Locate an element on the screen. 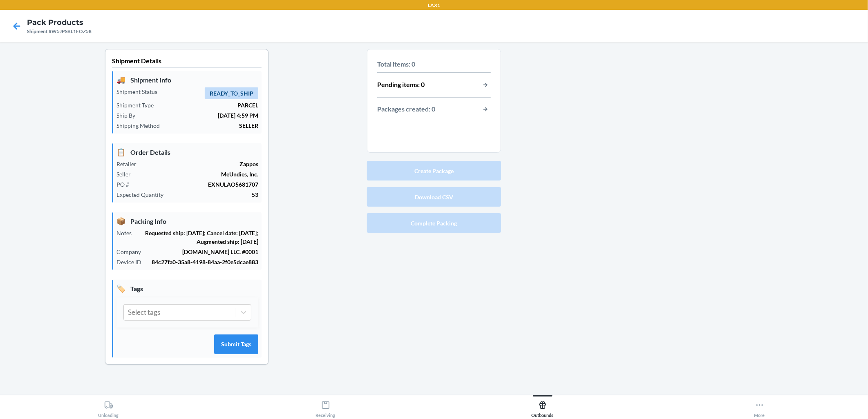 Image resolution: width=868 pixels, height=419 pixels. p: PARCEL is located at coordinates (209, 105).